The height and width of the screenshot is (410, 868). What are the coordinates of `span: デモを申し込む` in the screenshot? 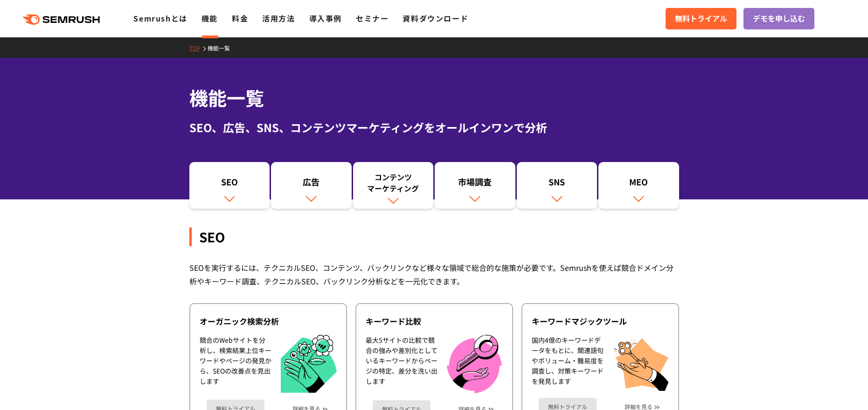 It's located at (779, 19).